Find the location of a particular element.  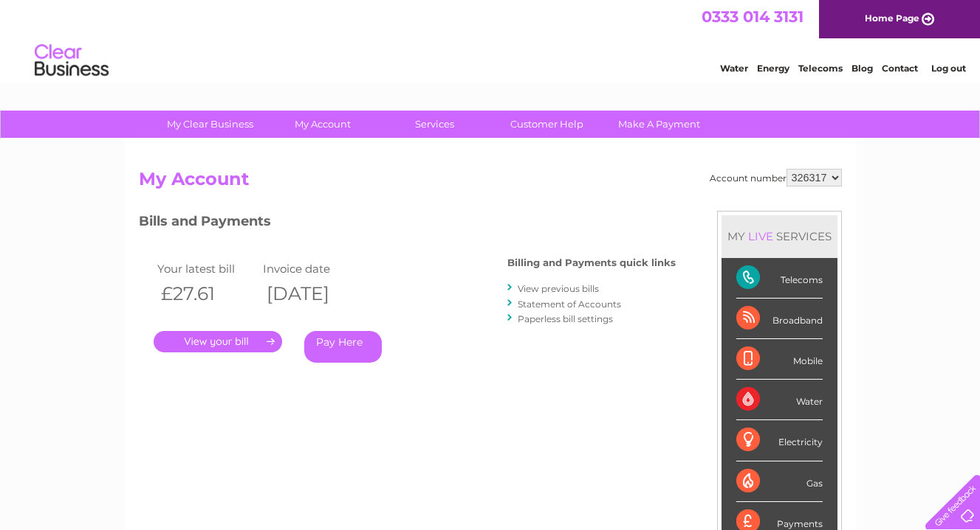

div: Account number is located at coordinates (775, 178).